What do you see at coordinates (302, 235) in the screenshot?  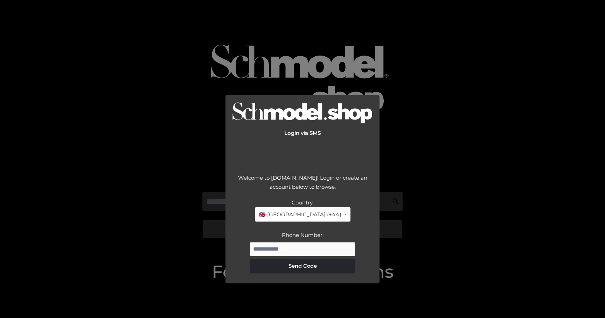 I see `label: Phone Number:` at bounding box center [302, 235].